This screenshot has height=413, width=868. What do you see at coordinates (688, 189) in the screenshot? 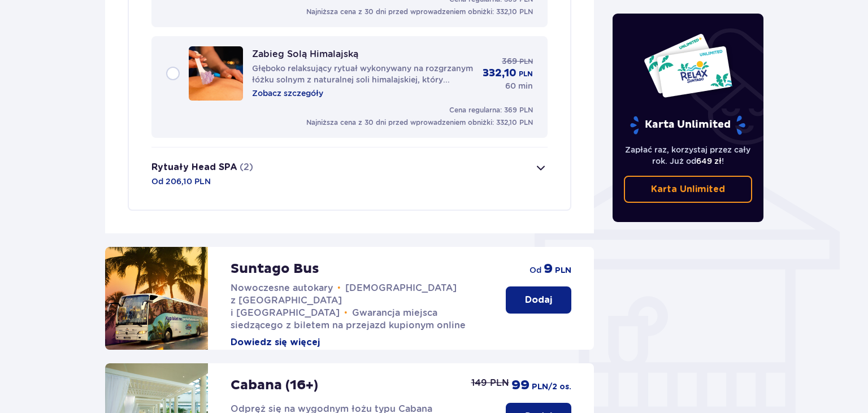
I see `a: Karta Unlimited` at bounding box center [688, 189].